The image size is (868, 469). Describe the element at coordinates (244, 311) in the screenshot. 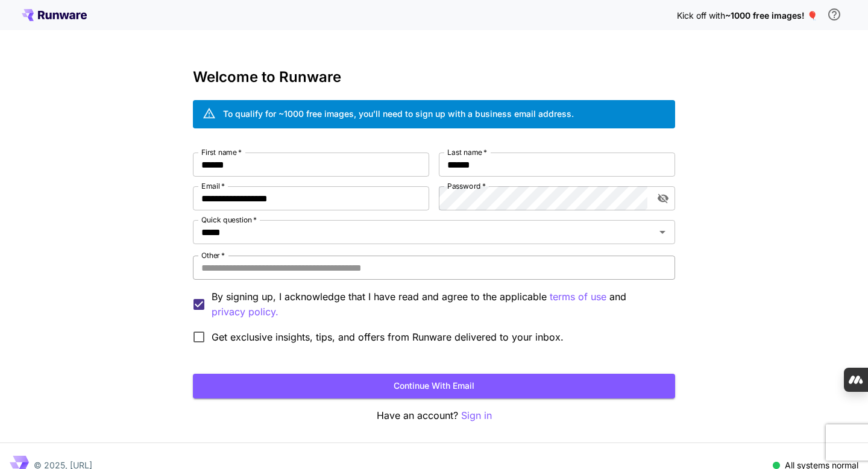

I see `button: By signing up, I acknowledge that I have read and agree to the applicable terms of use and` at that location.